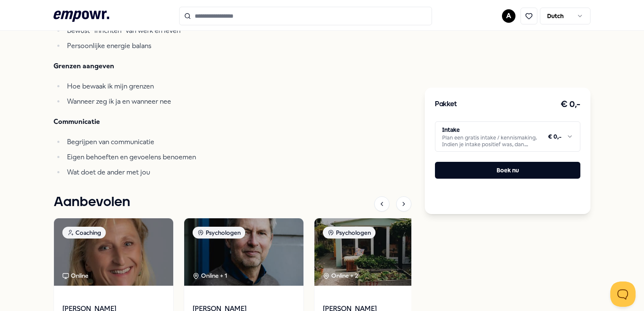  I want to click on h3: Pakket, so click(446, 105).